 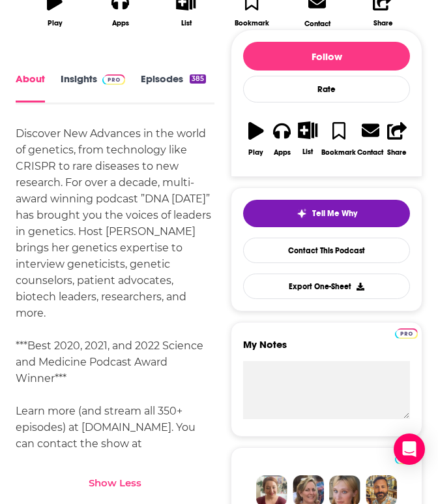 I want to click on button: Follow, so click(x=327, y=56).